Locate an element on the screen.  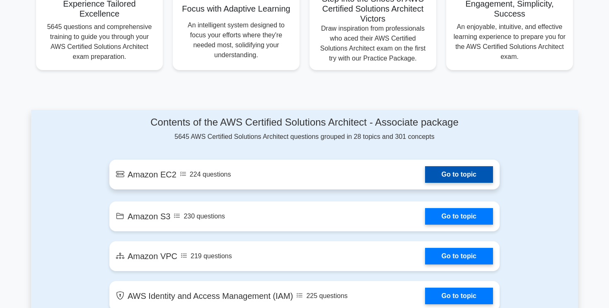
p: Draw inspiration from professionals who aced their AWS Certified Solutions Architect exam on the ... is located at coordinates (373, 43).